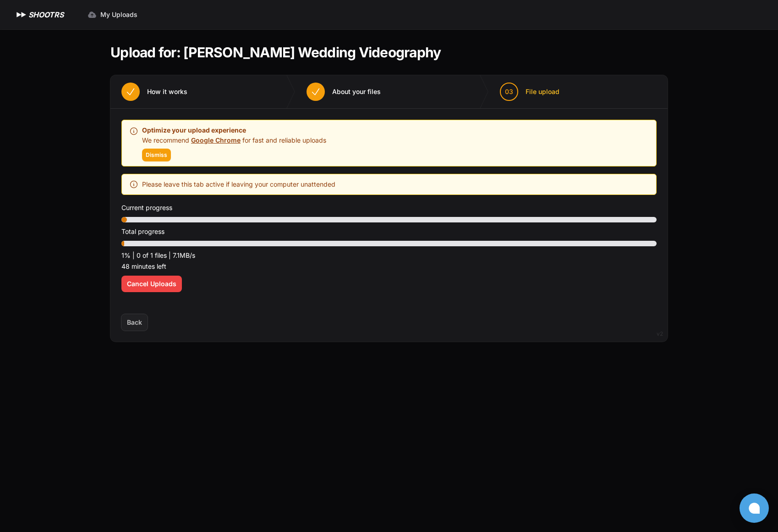  Describe the element at coordinates (39, 14) in the screenshot. I see `a: SHOOTRS SHOOTRS` at that location.